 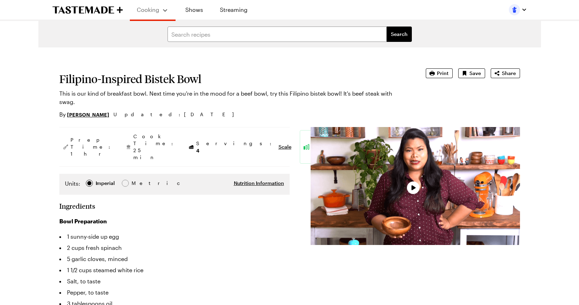 I want to click on span: Cooking, so click(x=148, y=9).